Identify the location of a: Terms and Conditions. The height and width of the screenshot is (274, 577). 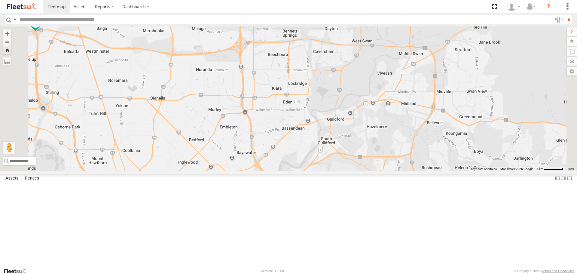
(557, 271).